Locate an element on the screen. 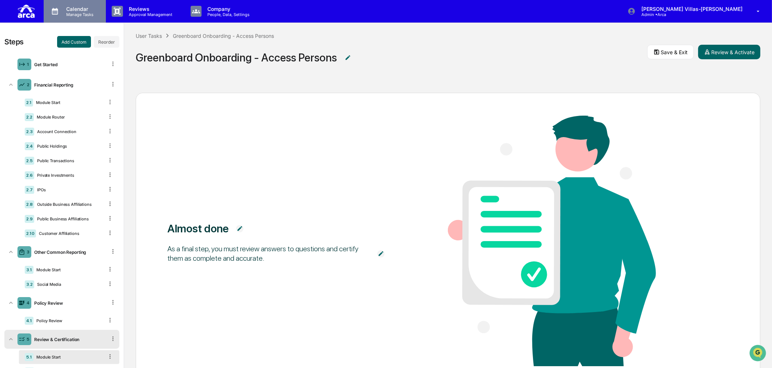 The height and width of the screenshot is (368, 772). div: Public Transactions is located at coordinates (69, 161).